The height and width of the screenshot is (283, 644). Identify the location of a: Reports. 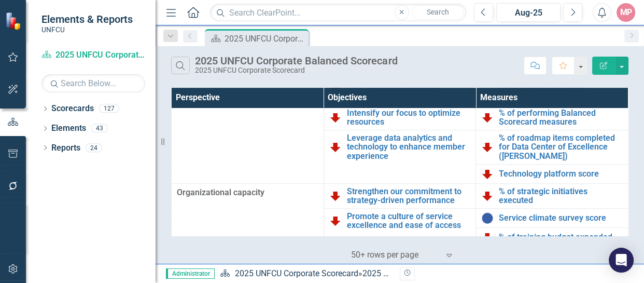
(66, 148).